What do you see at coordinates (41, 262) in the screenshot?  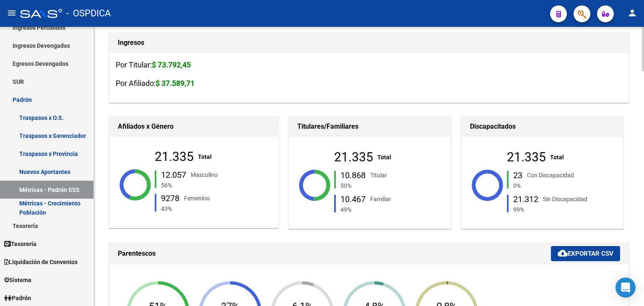 I see `span: Liquidación de Convenios` at bounding box center [41, 262].